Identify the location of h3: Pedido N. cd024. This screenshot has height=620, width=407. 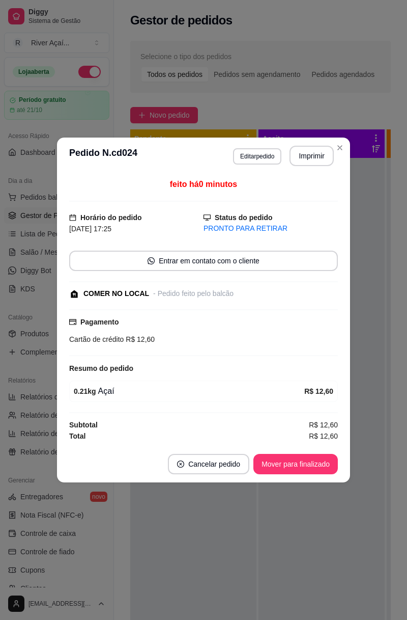
(103, 156).